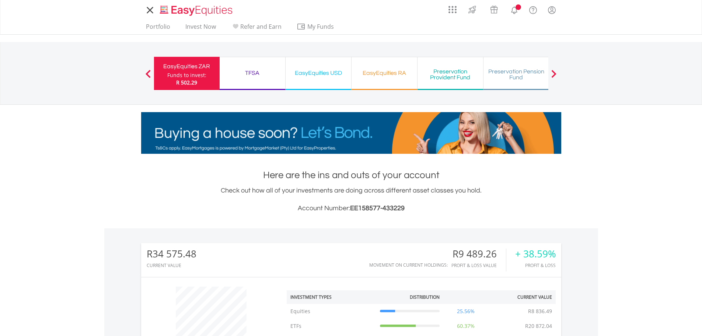 The image size is (702, 336). Describe the element at coordinates (479, 265) in the screenshot. I see `div: Profit & Loss Value` at that location.